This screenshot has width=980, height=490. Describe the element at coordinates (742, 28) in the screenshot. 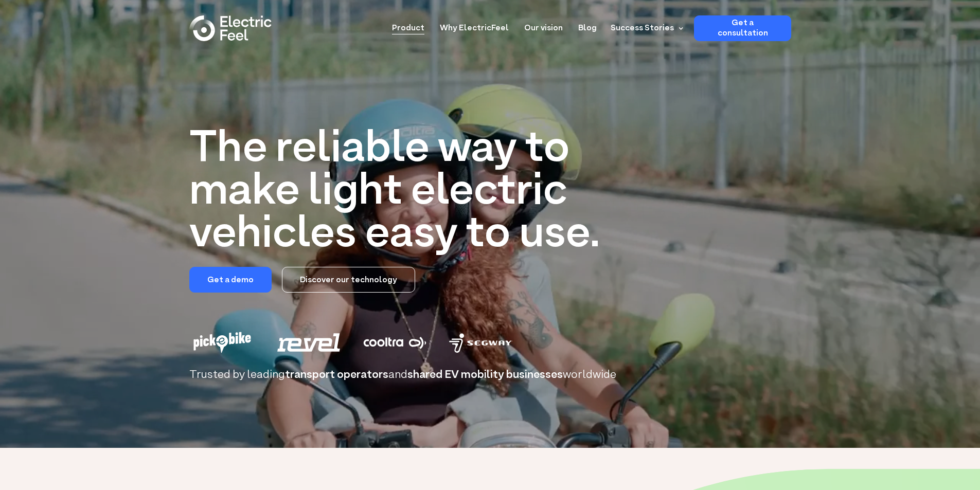

I see `a: Get a consultation` at that location.